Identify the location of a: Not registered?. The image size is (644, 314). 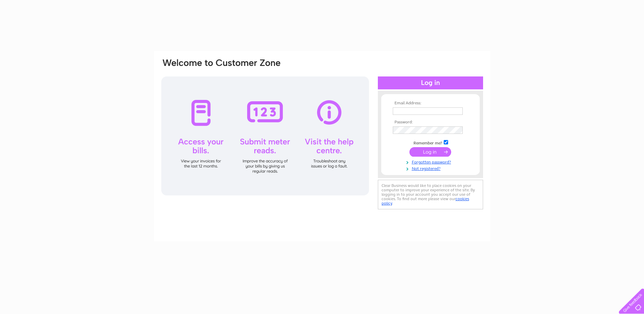
(431, 168).